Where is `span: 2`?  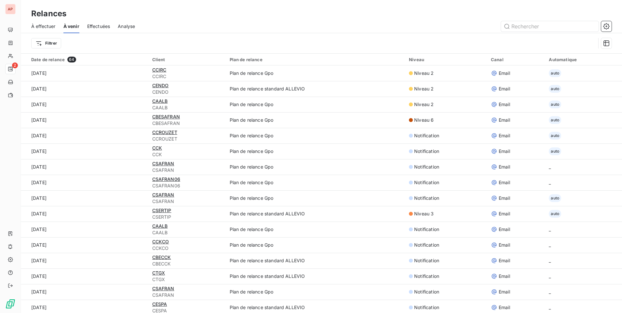
span: 2 is located at coordinates (15, 65).